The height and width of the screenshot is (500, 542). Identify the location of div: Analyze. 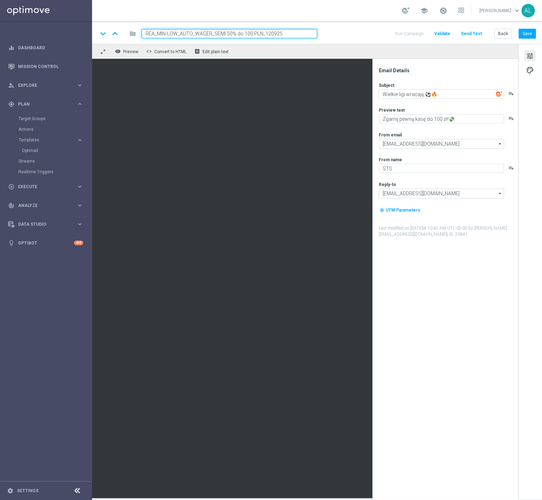
(42, 205).